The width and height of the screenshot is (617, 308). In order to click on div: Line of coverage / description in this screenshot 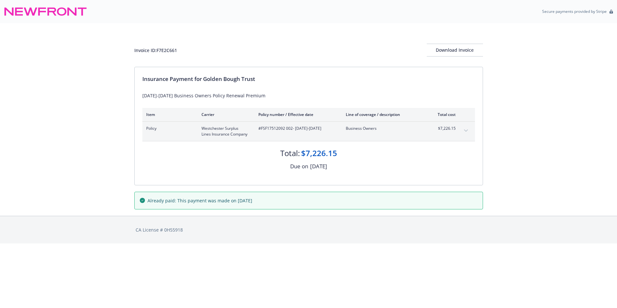, I will do `click(383, 114)`.